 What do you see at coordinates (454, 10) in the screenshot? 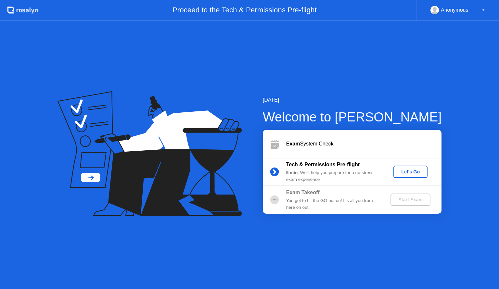
I see `div: Anonymous` at bounding box center [454, 10].